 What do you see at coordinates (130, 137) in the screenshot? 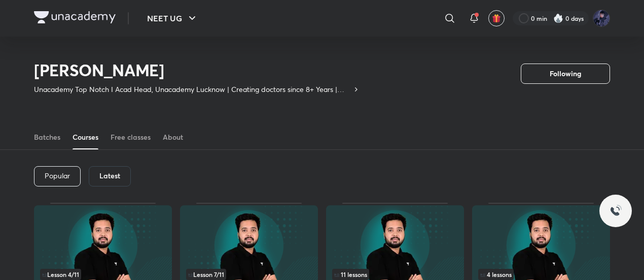
I see `a: Free classes` at bounding box center [130, 137].